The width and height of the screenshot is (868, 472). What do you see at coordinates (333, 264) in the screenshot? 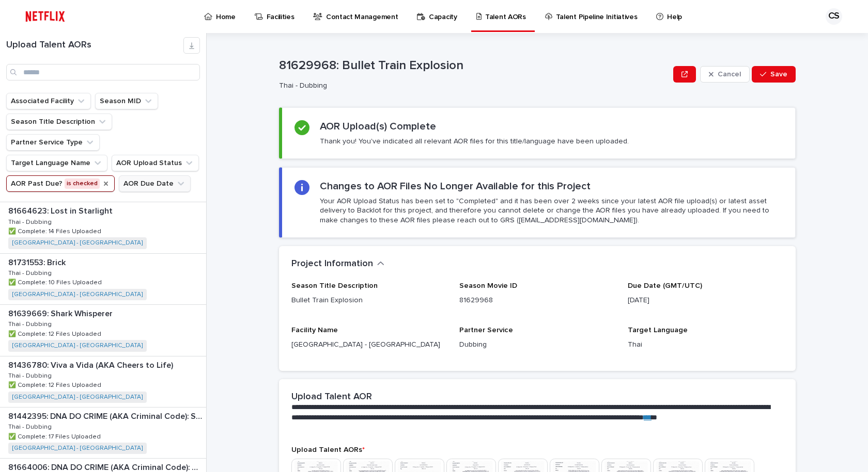
I see `h2: Project Information` at bounding box center [333, 264].